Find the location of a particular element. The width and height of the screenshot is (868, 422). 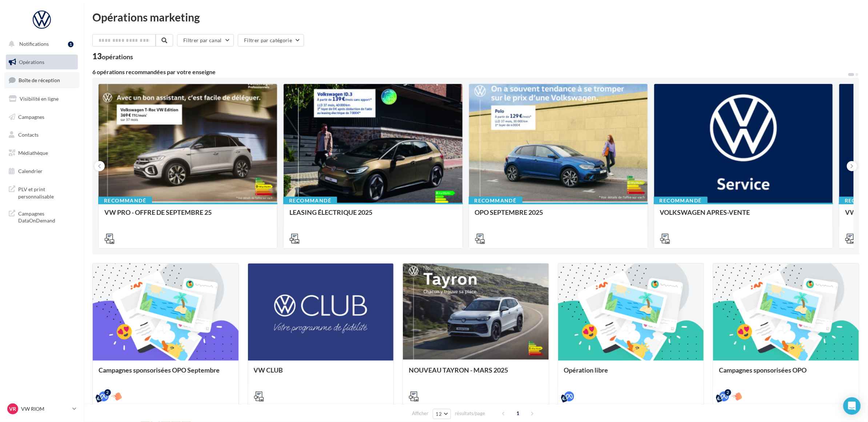

span: résultats/page is located at coordinates (469, 413).